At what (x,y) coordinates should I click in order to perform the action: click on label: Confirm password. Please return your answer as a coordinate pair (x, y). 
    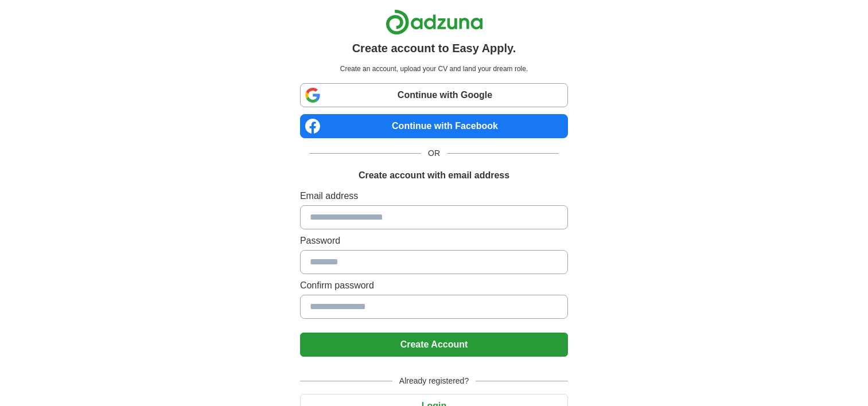
    Looking at the image, I should click on (433, 286).